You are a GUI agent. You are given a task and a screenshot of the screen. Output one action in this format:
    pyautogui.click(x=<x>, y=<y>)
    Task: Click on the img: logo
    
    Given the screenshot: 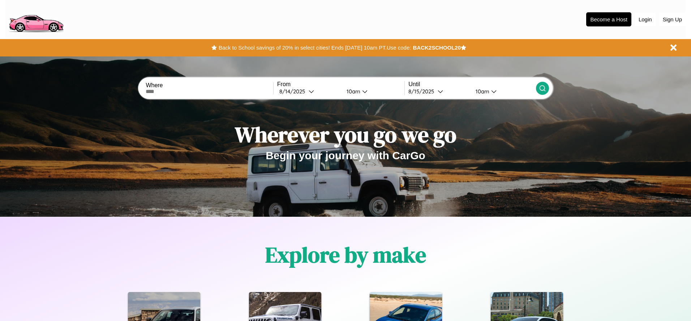 What is the action you would take?
    pyautogui.click(x=36, y=19)
    